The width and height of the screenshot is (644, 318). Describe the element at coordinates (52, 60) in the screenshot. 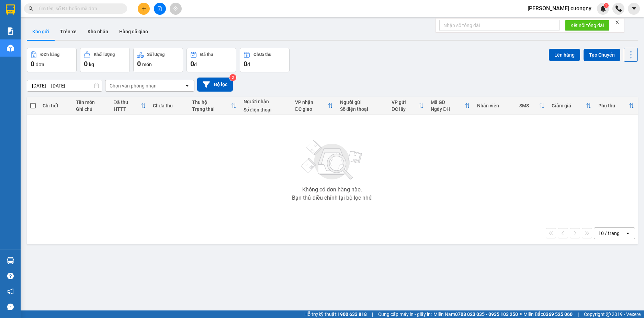

I see `button: Đơn hàng0đơn` at that location.